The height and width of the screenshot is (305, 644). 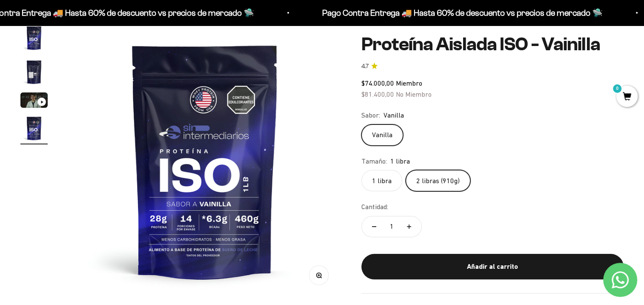 I want to click on button: Ir al artículo 1, so click(x=34, y=39).